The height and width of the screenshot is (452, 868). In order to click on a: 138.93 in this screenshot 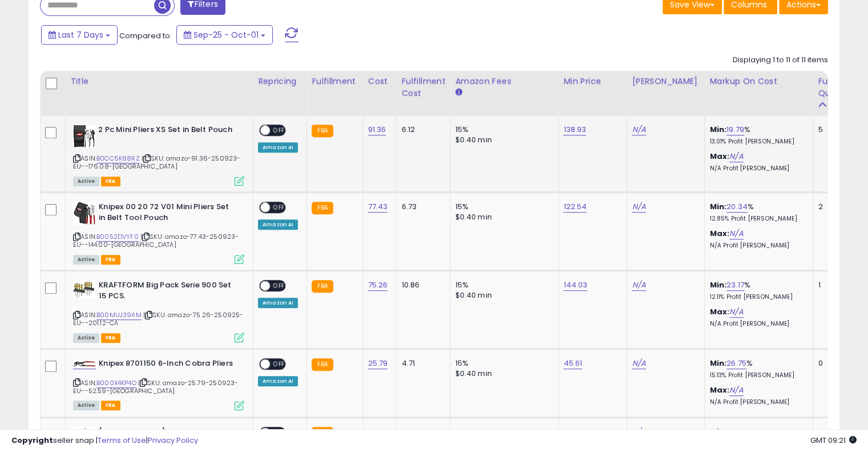, I will do `click(574, 130)`.